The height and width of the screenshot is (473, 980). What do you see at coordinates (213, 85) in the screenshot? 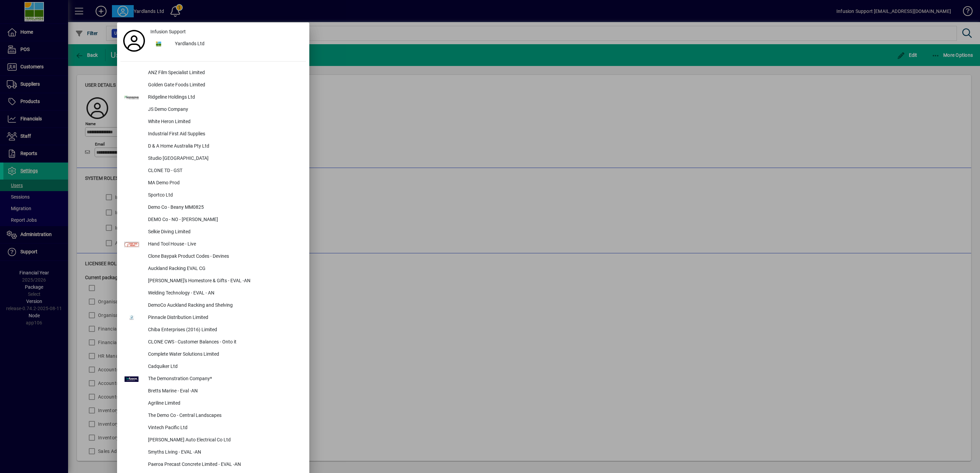
I see `button: Golden Gate Foods Limited` at bounding box center [213, 85].